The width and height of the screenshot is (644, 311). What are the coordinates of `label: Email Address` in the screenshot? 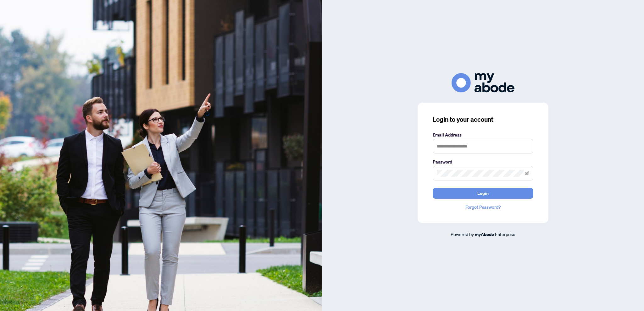 It's located at (483, 135).